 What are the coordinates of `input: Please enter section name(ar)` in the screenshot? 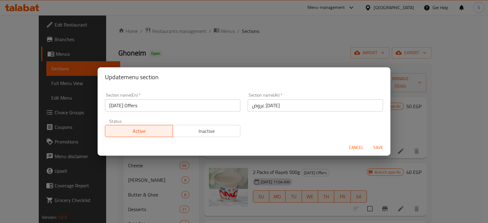 It's located at (315, 106).